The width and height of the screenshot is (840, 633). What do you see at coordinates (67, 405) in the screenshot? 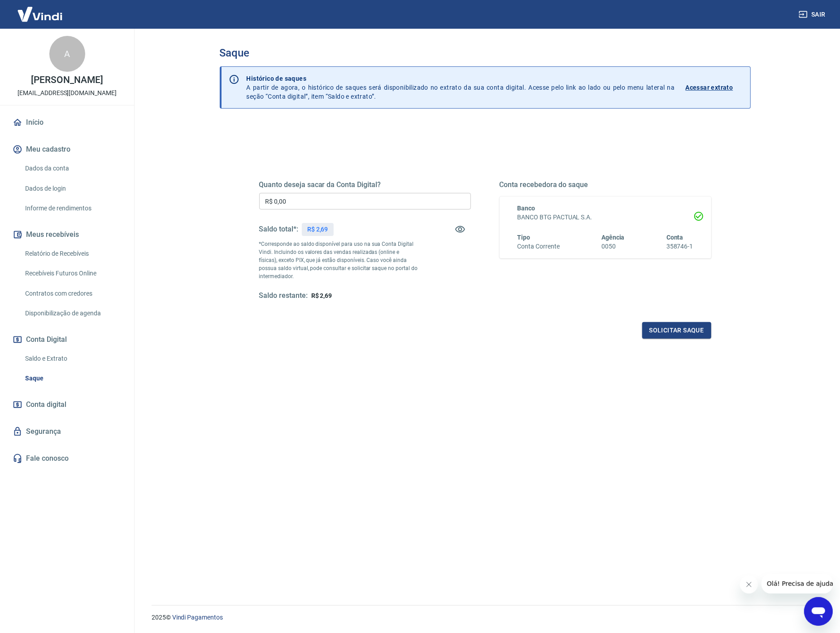
I see `a: Conta digital` at bounding box center [67, 405].